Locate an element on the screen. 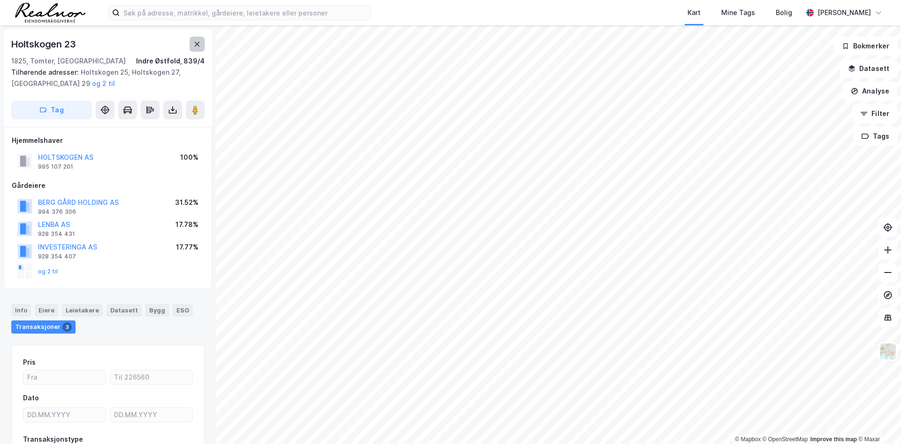 The image size is (901, 444). button: Datasett is located at coordinates (869, 69).